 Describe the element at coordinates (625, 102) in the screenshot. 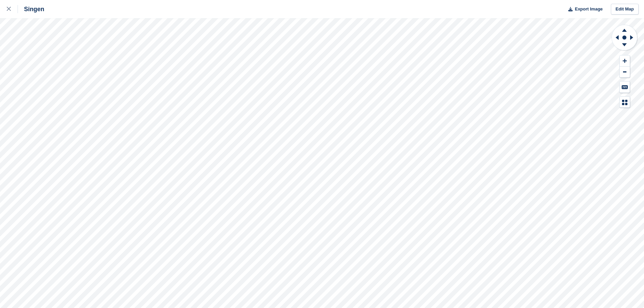

I see `button: Map Legend` at that location.